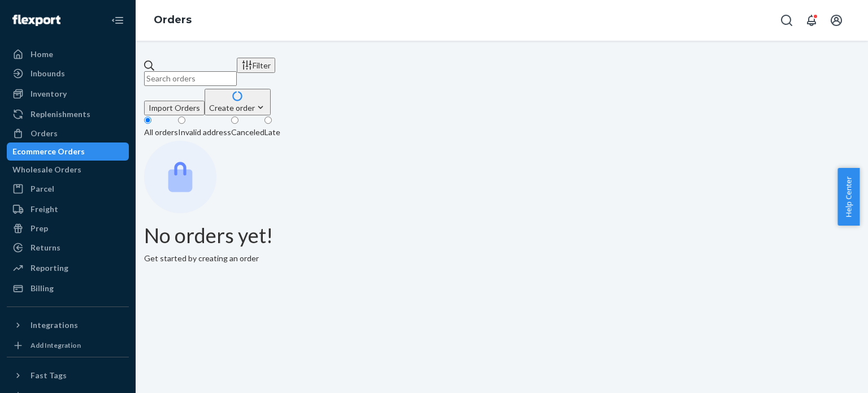  Describe the element at coordinates (848, 197) in the screenshot. I see `button: Help Center` at that location.